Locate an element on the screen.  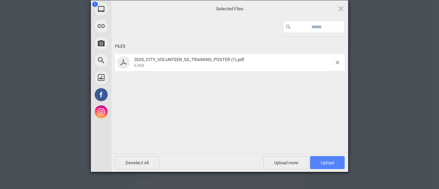
span: Click here or hit ESC to close picker is located at coordinates (341, 9).